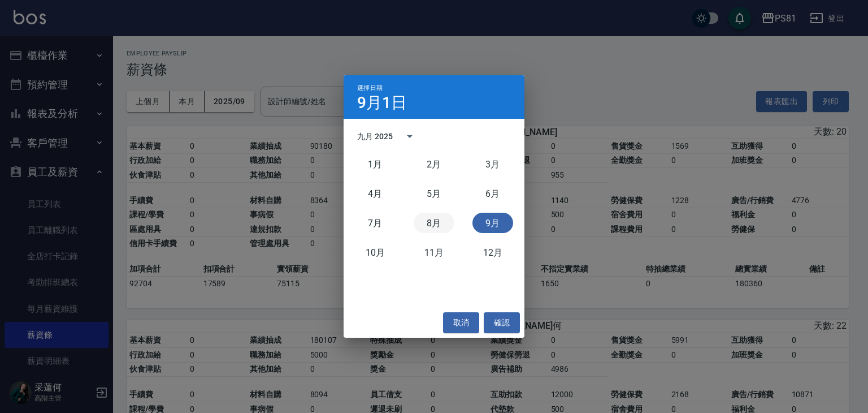  Describe the element at coordinates (493, 222) in the screenshot. I see `button: 九月` at that location.